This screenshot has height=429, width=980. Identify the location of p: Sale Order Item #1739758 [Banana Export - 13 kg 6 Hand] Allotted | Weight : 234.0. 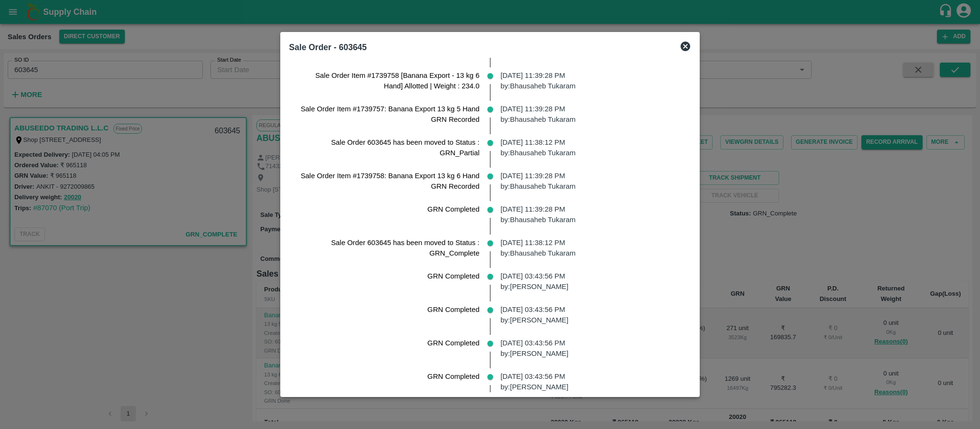
(388, 81).